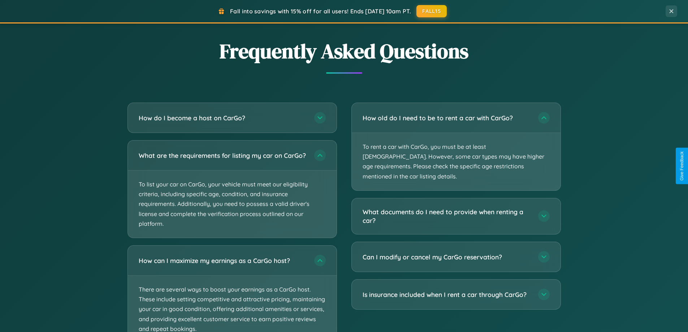 Image resolution: width=688 pixels, height=332 pixels. I want to click on h3: Can I modify or cancel my CarGo reservation?, so click(447, 257).